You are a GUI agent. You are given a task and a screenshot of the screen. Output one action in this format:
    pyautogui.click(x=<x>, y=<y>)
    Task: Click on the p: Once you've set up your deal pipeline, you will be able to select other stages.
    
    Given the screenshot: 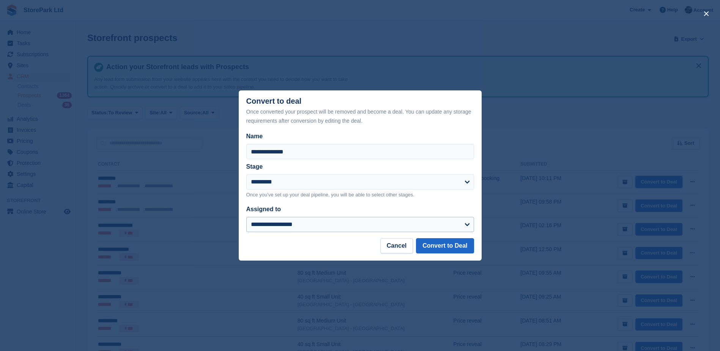 What is the action you would take?
    pyautogui.click(x=360, y=195)
    